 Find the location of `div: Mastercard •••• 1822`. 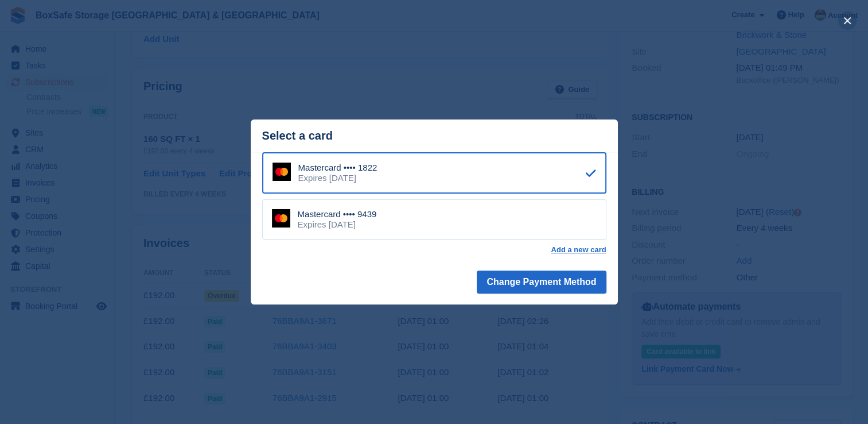

div: Mastercard •••• 1822 is located at coordinates (338, 168).